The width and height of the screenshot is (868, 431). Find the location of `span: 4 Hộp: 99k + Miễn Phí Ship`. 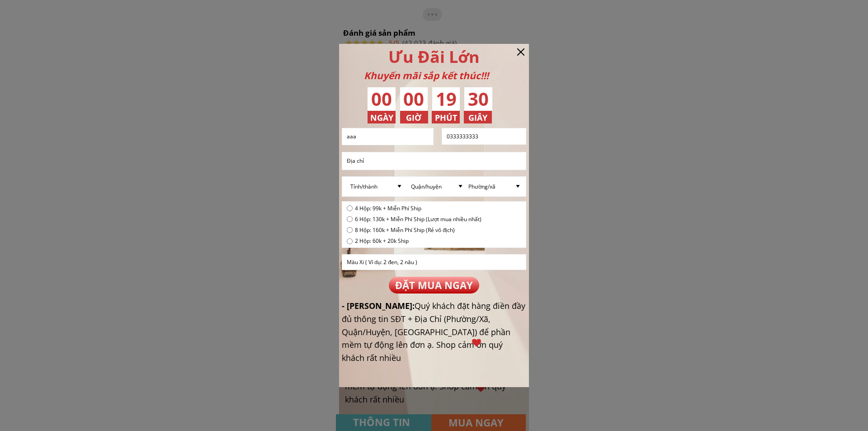

span: 4 Hộp: 99k + Miễn Phí Ship is located at coordinates (418, 208).